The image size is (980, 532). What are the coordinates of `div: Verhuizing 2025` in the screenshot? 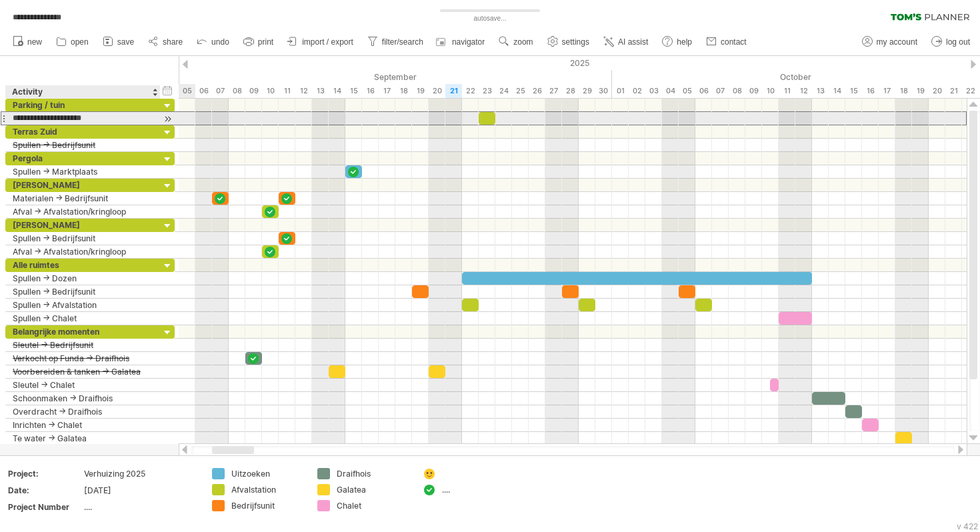 It's located at (140, 473).